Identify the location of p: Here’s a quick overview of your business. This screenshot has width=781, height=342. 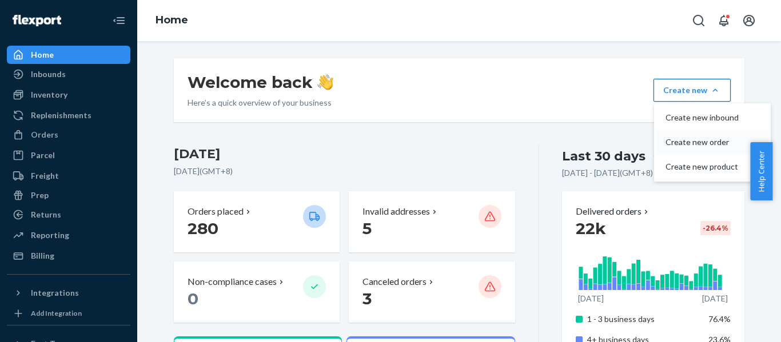
(260, 103).